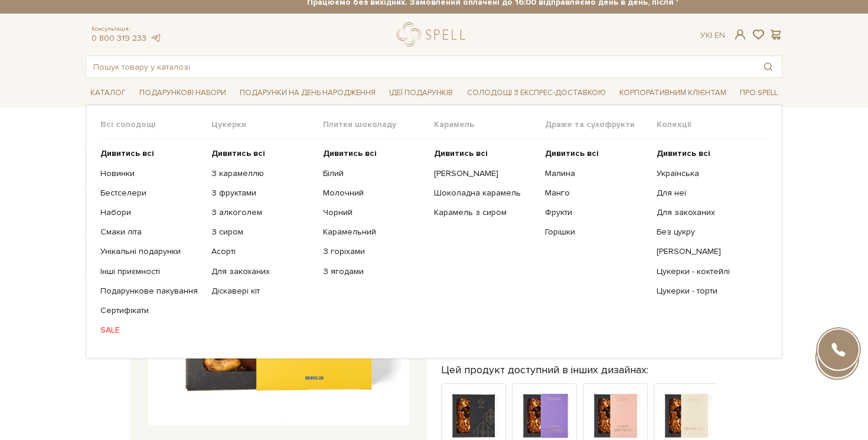 Image resolution: width=868 pixels, height=440 pixels. Describe the element at coordinates (152, 233) in the screenshot. I see `a: Смаки літа` at that location.